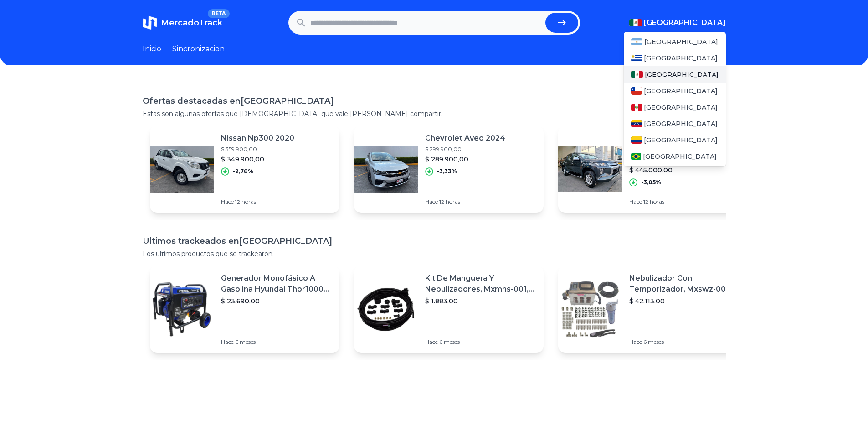 The width and height of the screenshot is (868, 423). What do you see at coordinates (481, 284) in the screenshot?
I see `p: Kit De Manguera Y Nebulizadores, Mxmhs-001, 6m, 6 Tees, 8 Bo` at bounding box center [481, 284].